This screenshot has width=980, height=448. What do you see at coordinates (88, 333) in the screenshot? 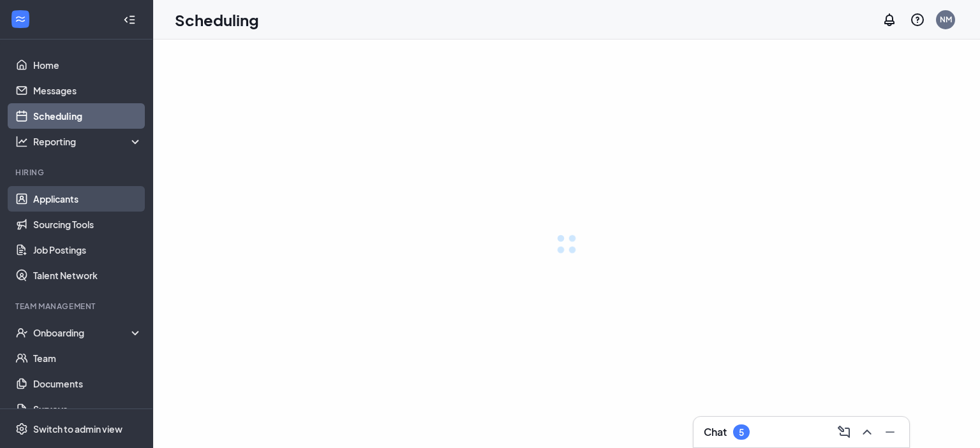
I see `div: Onboarding` at bounding box center [88, 333].